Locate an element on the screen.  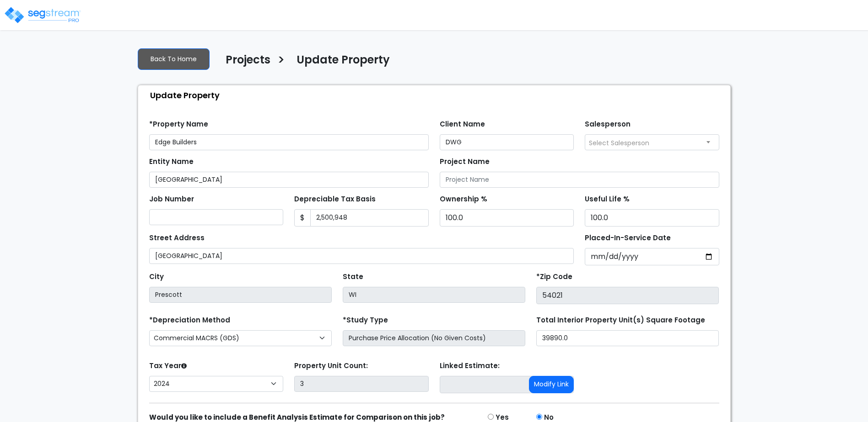
span: Select Salesperson is located at coordinates (619, 143).